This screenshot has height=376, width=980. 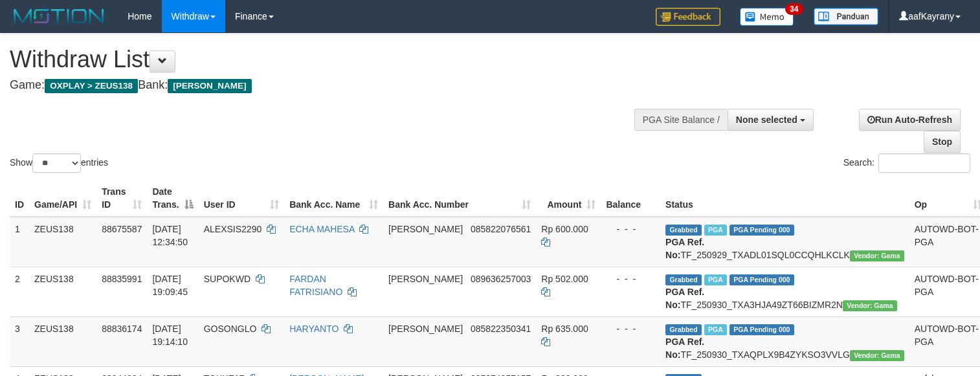 What do you see at coordinates (771, 119) in the screenshot?
I see `button: None selected` at bounding box center [771, 119].